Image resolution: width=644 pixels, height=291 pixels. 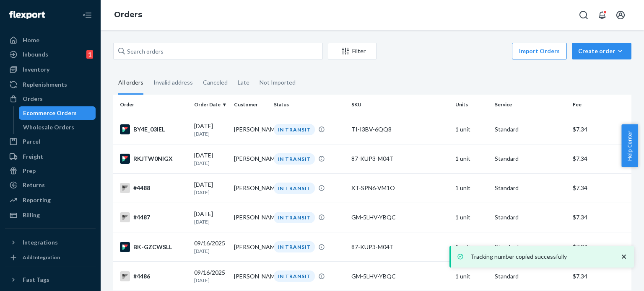 What do you see at coordinates (250, 104) in the screenshot?
I see `div: Customer` at bounding box center [250, 104].